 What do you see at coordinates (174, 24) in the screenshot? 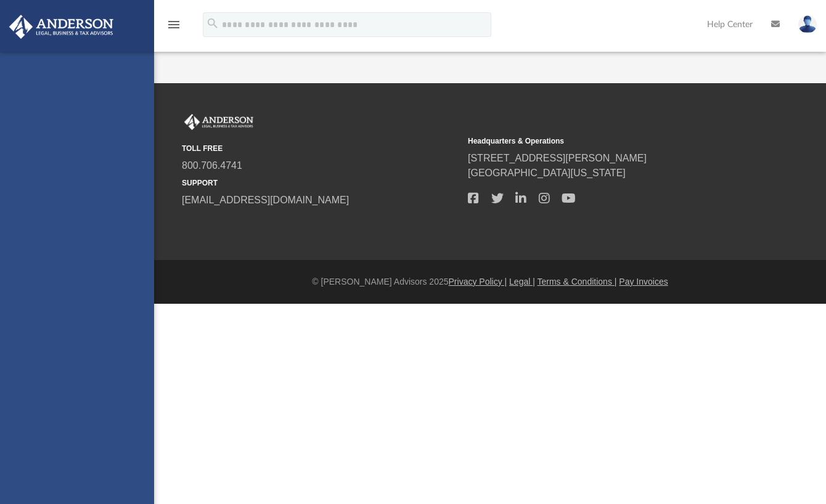
I see `i: menu` at bounding box center [174, 24].